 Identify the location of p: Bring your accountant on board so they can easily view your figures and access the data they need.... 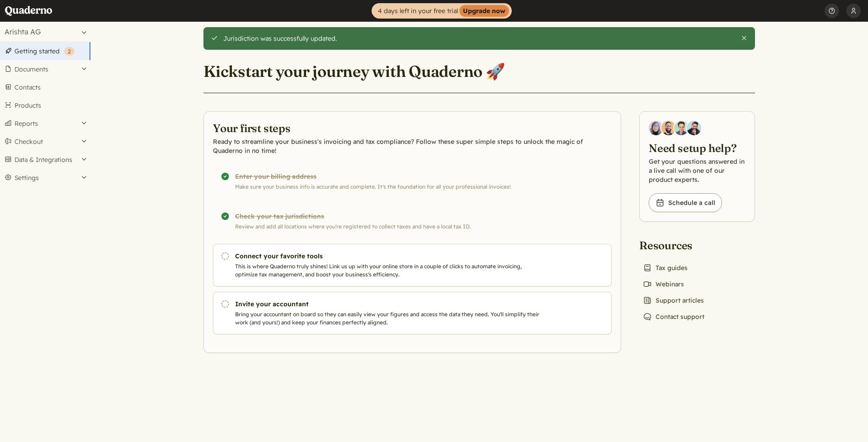
(390, 318).